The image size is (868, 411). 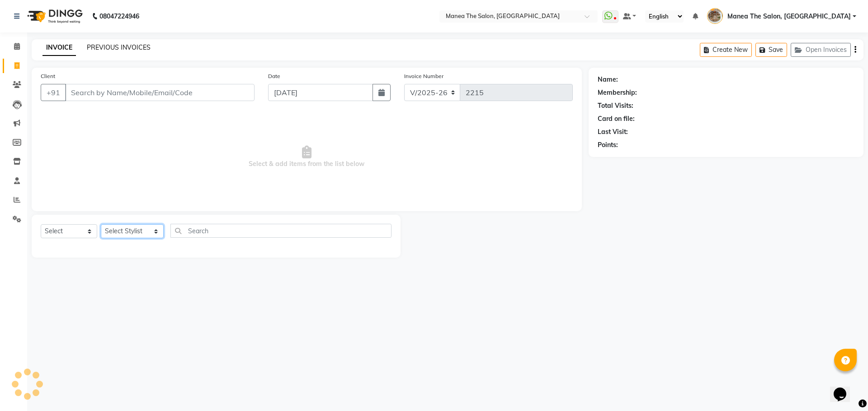 I want to click on div: Total Visits:, so click(x=615, y=105).